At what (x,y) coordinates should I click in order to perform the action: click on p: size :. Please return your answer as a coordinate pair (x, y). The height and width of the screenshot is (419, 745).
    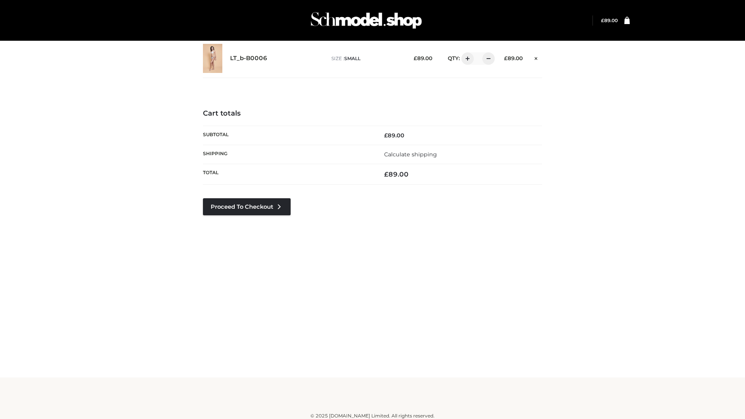
    Looking at the image, I should click on (366, 59).